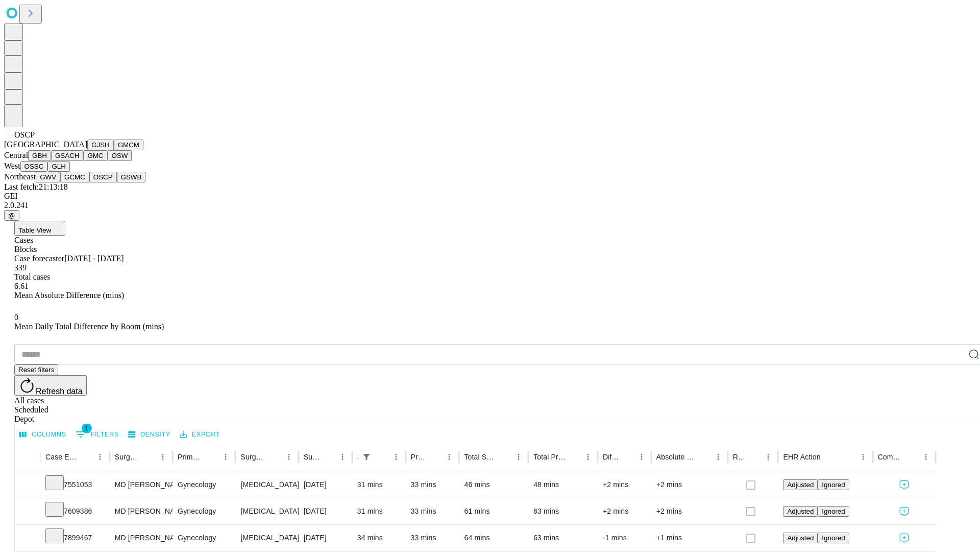  I want to click on button: OSW, so click(120, 155).